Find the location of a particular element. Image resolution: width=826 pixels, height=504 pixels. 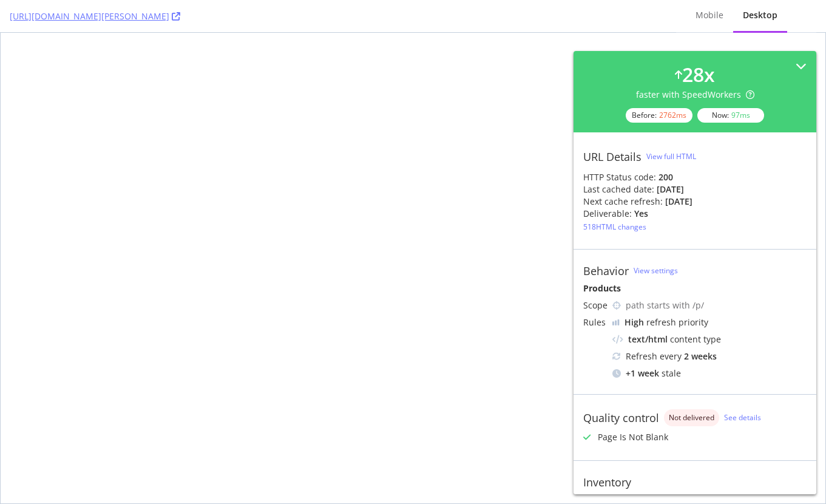

div: stale is located at coordinates (709, 373).